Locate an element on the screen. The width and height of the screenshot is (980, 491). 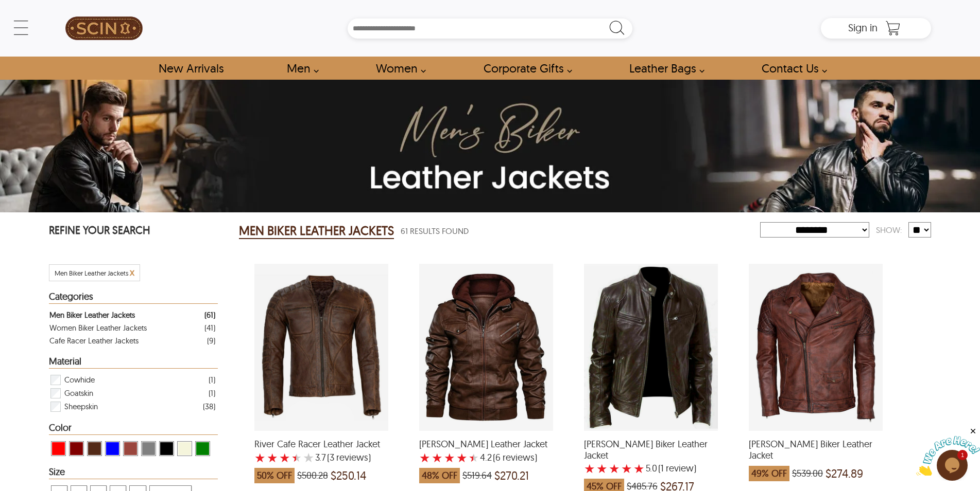
p: REFINE YOUR SEARCH is located at coordinates (133, 231).